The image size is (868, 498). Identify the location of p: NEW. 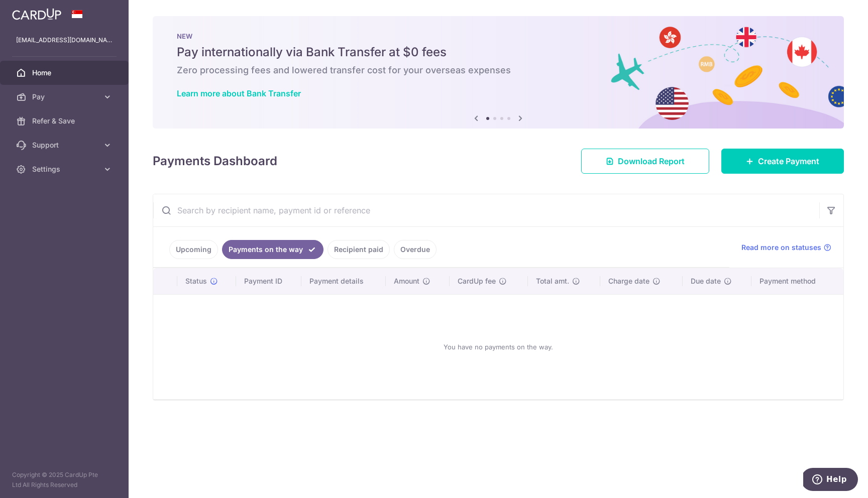
(498, 36).